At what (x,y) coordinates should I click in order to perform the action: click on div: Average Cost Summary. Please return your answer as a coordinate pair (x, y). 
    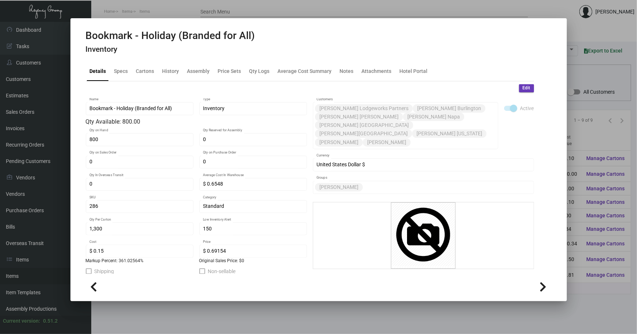
    Looking at the image, I should click on (305, 71).